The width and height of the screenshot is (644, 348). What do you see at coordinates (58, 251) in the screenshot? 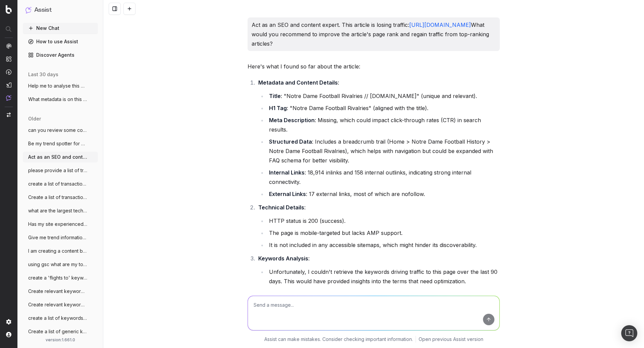
I see `span: I am creating a content brief for holida` at bounding box center [58, 251].